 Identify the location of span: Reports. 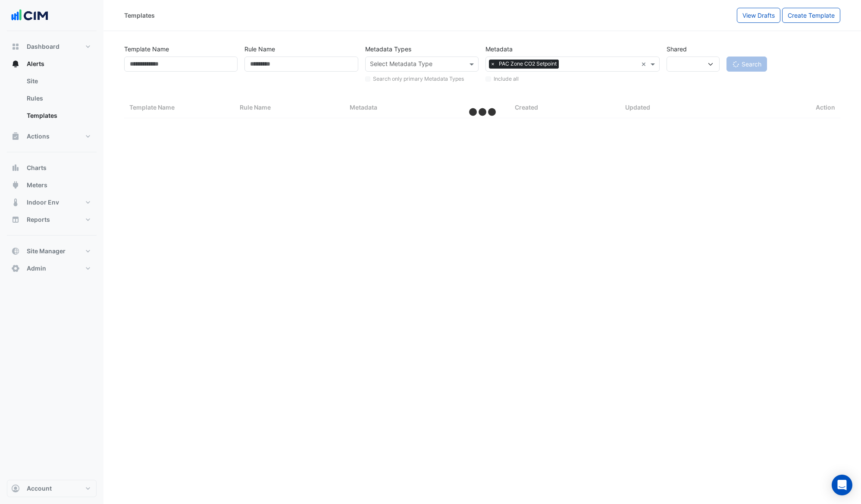
(39, 219).